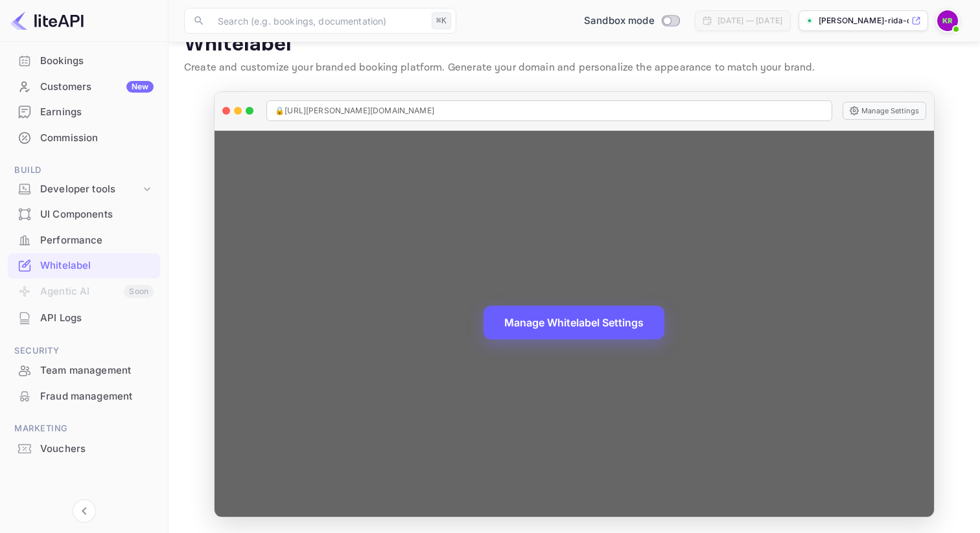 Image resolution: width=980 pixels, height=533 pixels. What do you see at coordinates (84, 170) in the screenshot?
I see `span: Build` at bounding box center [84, 170].